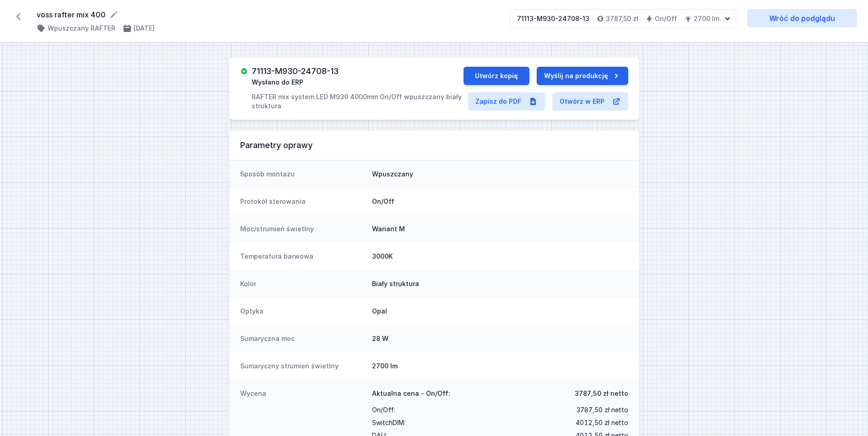 The image size is (868, 436). What do you see at coordinates (303, 311) in the screenshot?
I see `dt: Optyka` at bounding box center [303, 311].